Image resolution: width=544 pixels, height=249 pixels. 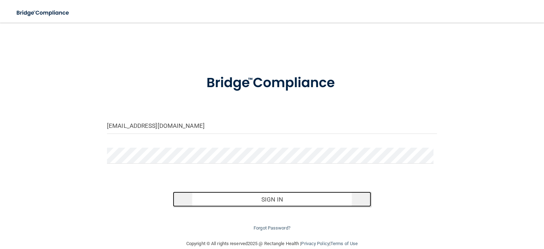 What do you see at coordinates (272, 228) in the screenshot?
I see `a: Forgot Password?` at bounding box center [272, 228].